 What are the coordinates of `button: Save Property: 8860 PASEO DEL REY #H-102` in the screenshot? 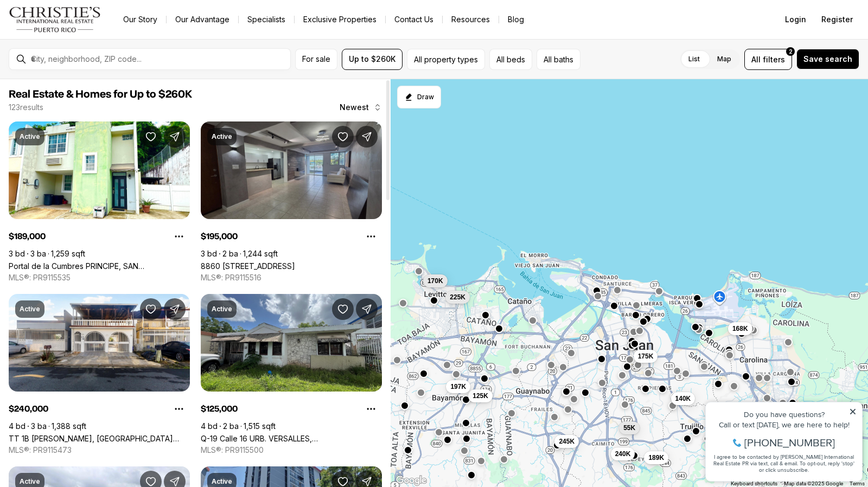 It's located at (343, 137).